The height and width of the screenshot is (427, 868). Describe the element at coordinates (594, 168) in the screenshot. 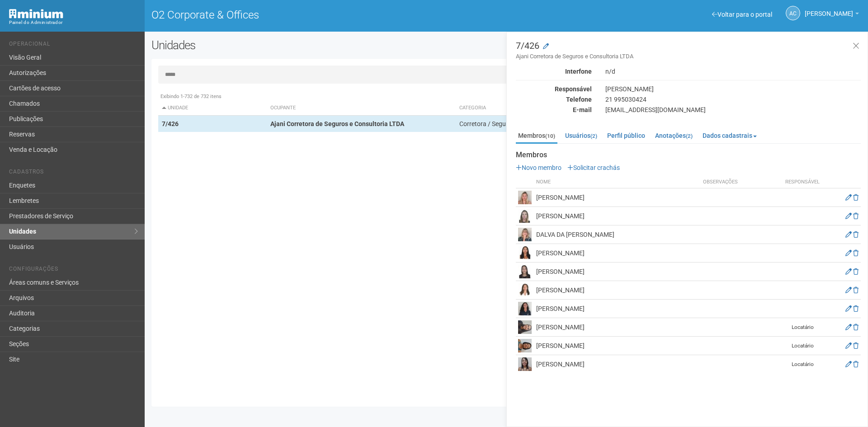

I see `a: Solicitar crachás` at that location.